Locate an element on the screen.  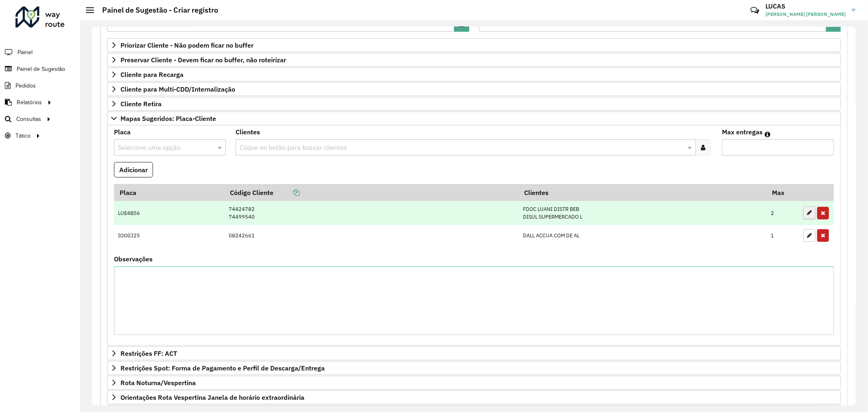
a: Restrições Spot: Forma de Pagamento e Perfil de Descarga/Entrega is located at coordinates (474, 368).